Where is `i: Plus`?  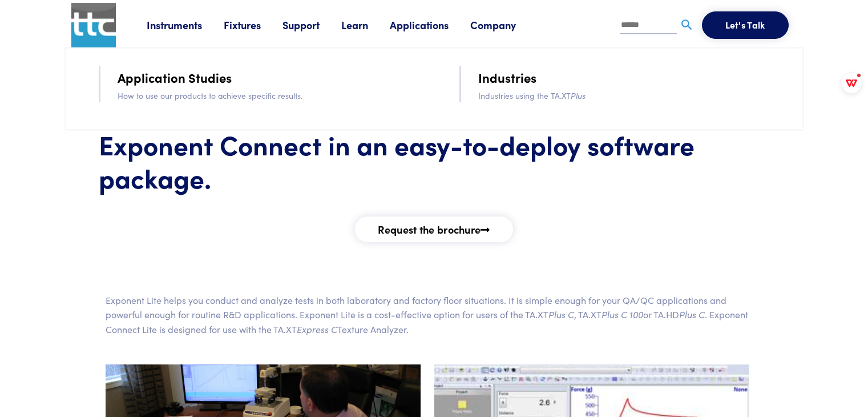
i: Plus is located at coordinates (578, 95).